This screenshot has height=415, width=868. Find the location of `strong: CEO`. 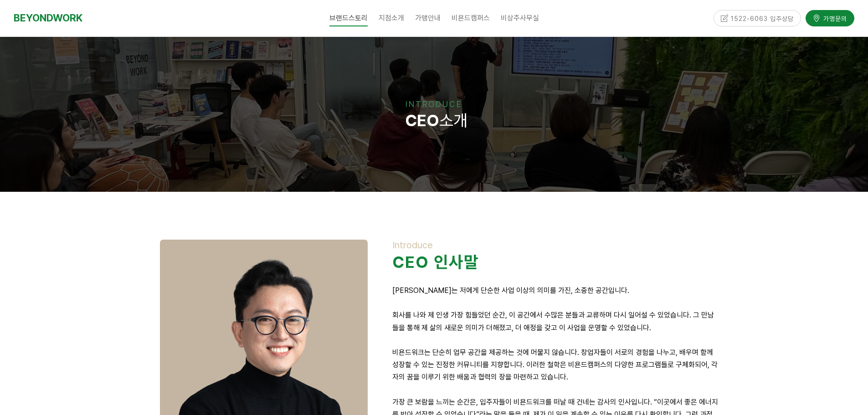

strong: CEO is located at coordinates (422, 121).